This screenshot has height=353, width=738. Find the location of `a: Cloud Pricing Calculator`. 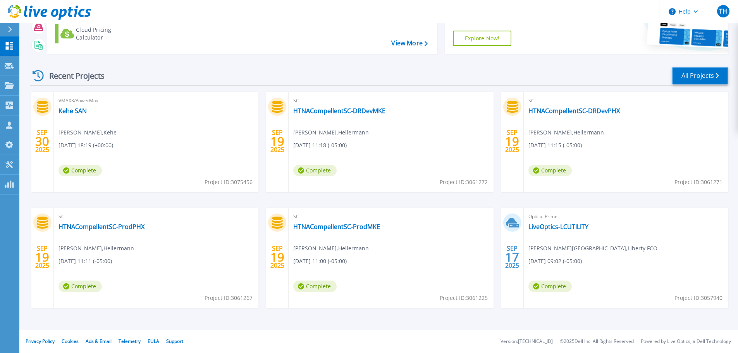

a: Cloud Pricing Calculator is located at coordinates (98, 34).